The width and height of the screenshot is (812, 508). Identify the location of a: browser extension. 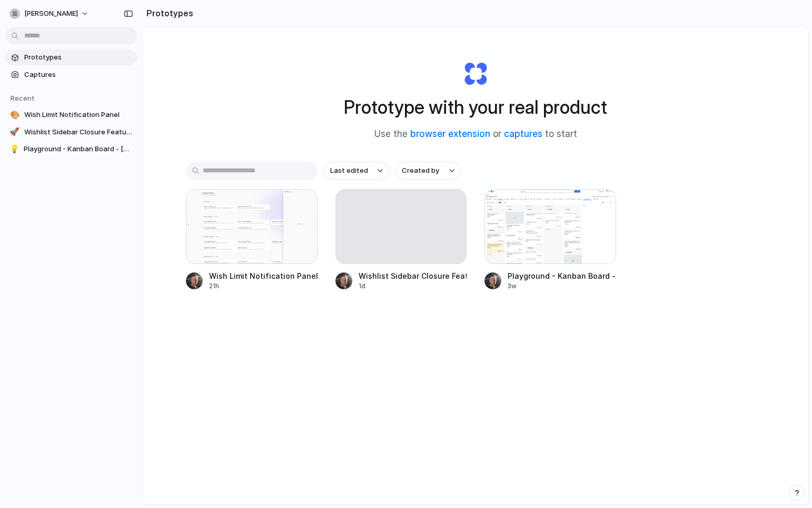
(450, 134).